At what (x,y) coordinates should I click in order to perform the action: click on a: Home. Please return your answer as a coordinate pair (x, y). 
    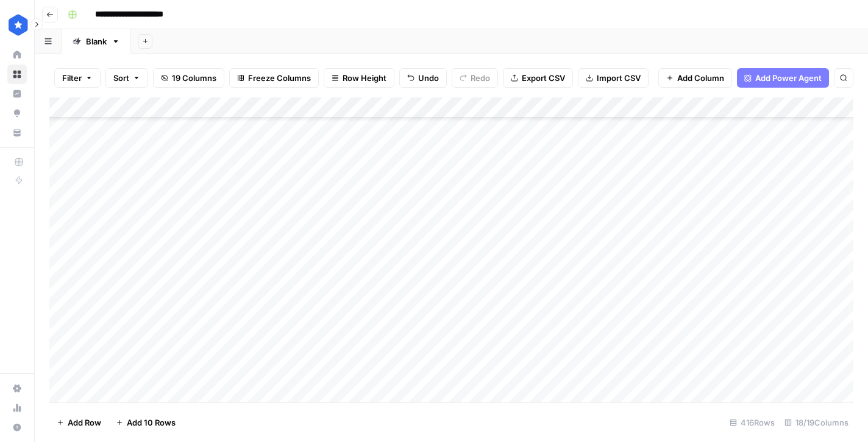
    Looking at the image, I should click on (17, 55).